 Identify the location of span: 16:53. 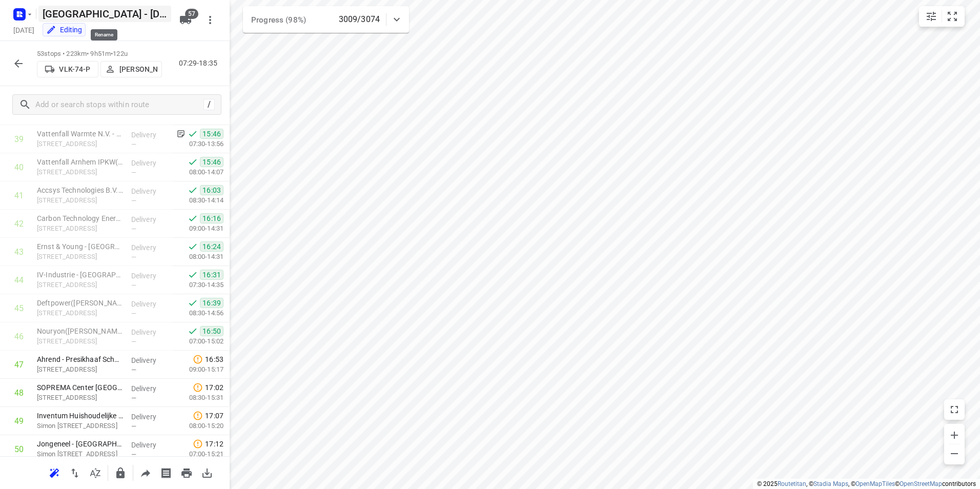
(214, 359).